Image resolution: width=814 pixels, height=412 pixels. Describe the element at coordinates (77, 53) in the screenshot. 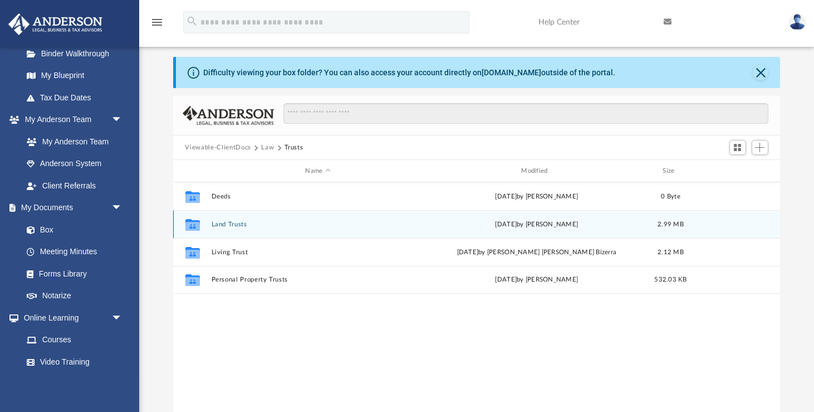

I see `a: Binder Walkthrough` at that location.